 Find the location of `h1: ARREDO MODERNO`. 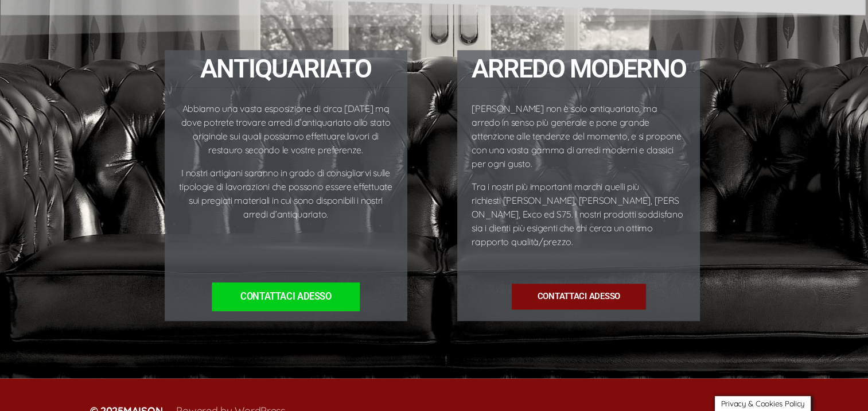

h1: ARREDO MODERNO is located at coordinates (579, 68).